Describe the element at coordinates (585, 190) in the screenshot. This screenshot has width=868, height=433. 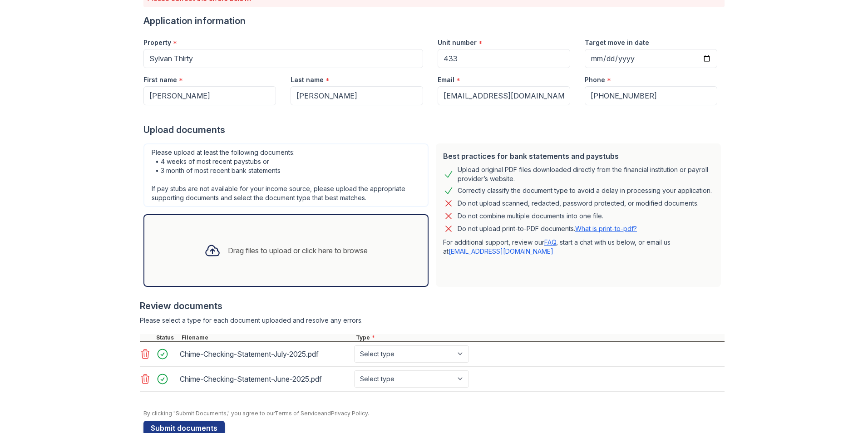
I see `div: Correctly classify the document type to avoid a delay in processing your application.` at that location.